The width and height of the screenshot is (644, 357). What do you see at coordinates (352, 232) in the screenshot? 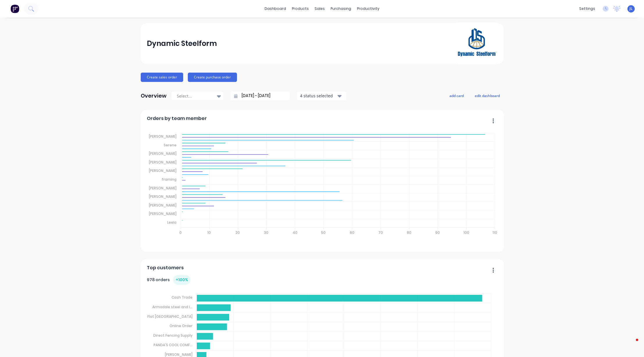
I see `tspan: 60` at bounding box center [352, 232].